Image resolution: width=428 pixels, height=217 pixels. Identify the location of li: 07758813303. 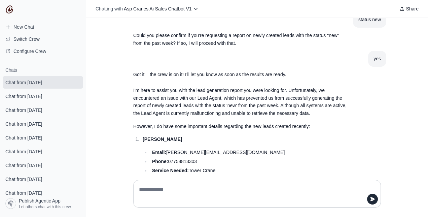
(249, 161).